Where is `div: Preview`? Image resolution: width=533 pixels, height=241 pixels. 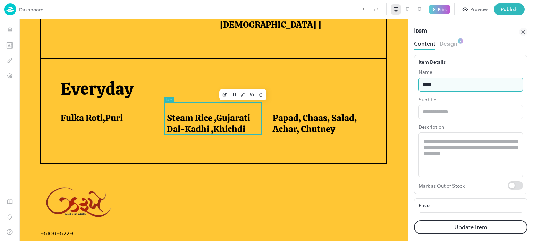 div: Preview is located at coordinates (479, 9).